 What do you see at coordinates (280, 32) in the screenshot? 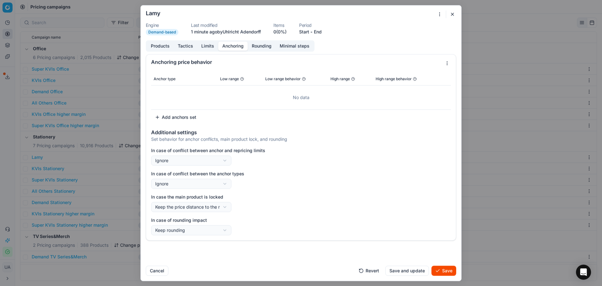
I see `a: 0(0%)` at bounding box center [280, 32].